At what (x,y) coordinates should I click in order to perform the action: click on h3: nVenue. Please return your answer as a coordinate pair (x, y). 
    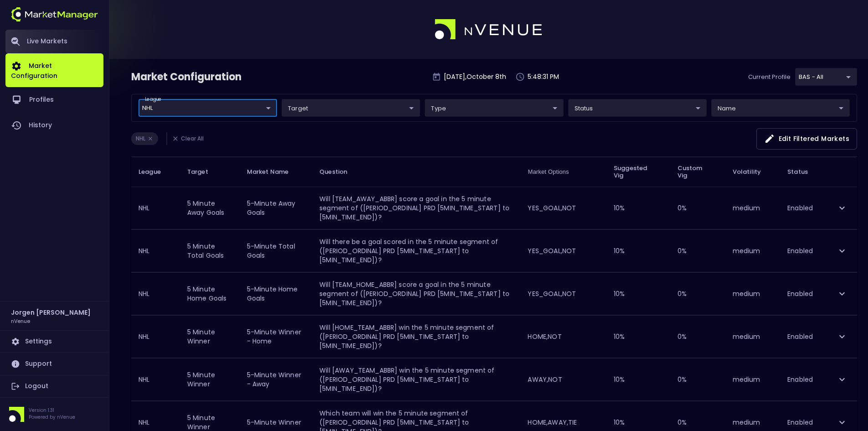
    Looking at the image, I should click on (20, 320).